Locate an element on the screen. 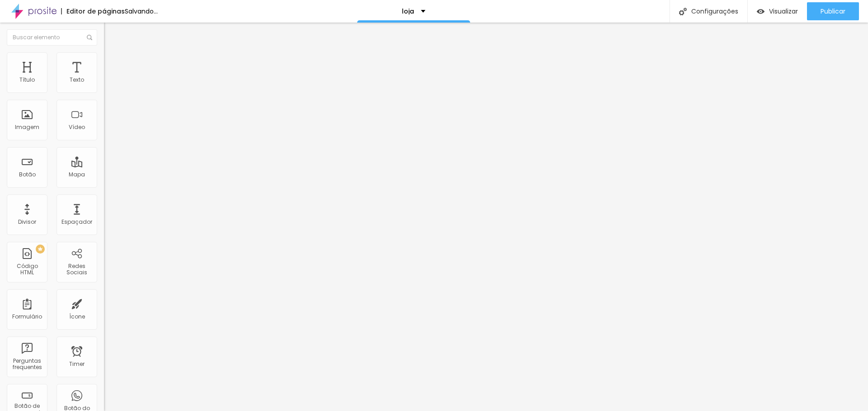  span: Visualizar is located at coordinates (783, 11).